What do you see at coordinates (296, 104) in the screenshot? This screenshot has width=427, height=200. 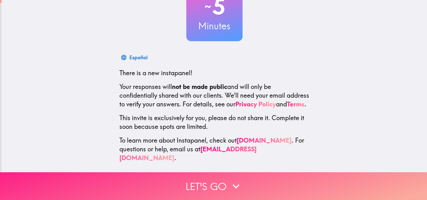 I see `a: Terms` at bounding box center [296, 104].